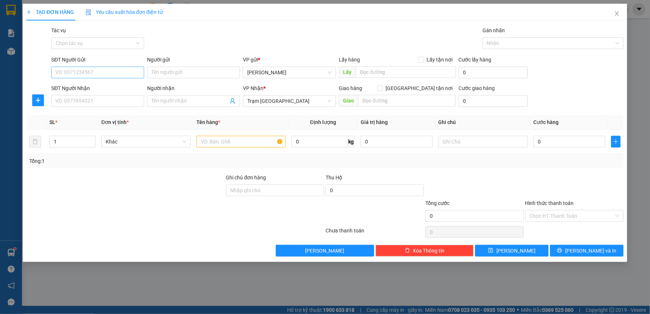 The image size is (650, 314). I want to click on input: Cước lấy hàng, so click(493, 72).